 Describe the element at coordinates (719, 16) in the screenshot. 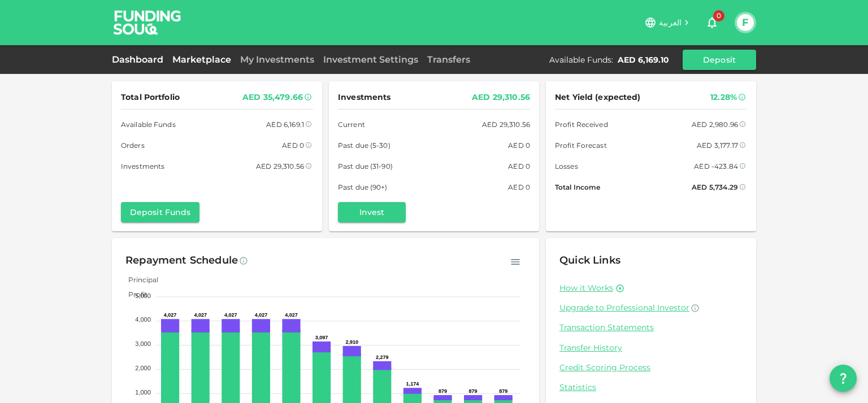

I see `span: 0` at that location.